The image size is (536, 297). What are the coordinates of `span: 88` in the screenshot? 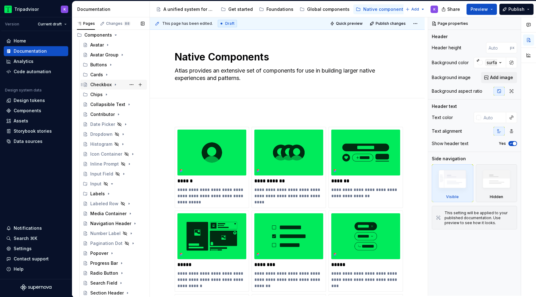 It's located at (127, 24).